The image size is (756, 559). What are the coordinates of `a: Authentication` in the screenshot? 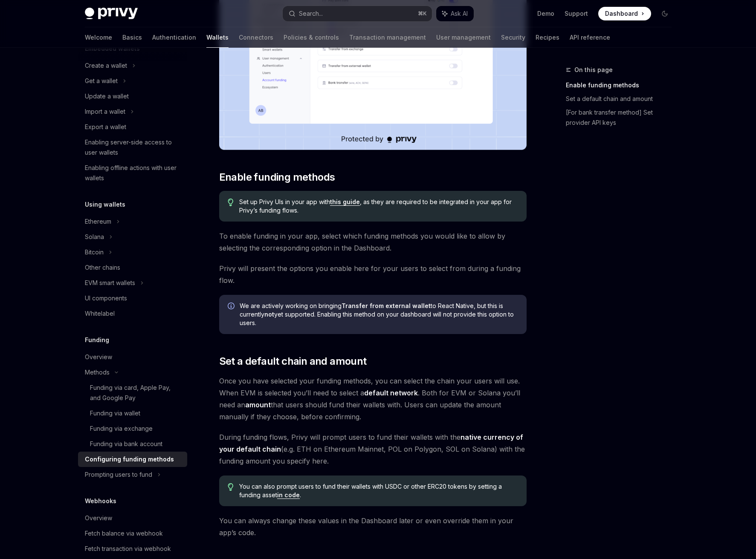 It's located at (174, 38).